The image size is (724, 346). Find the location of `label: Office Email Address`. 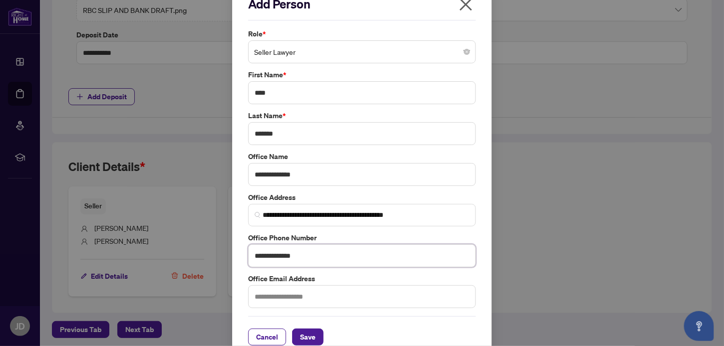

label: Office Email Address is located at coordinates (362, 279).